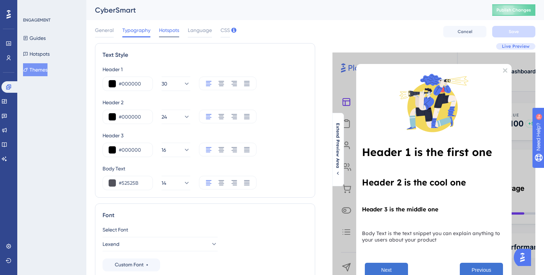  Describe the element at coordinates (515, 46) in the screenshot. I see `span: Live Preview` at that location.